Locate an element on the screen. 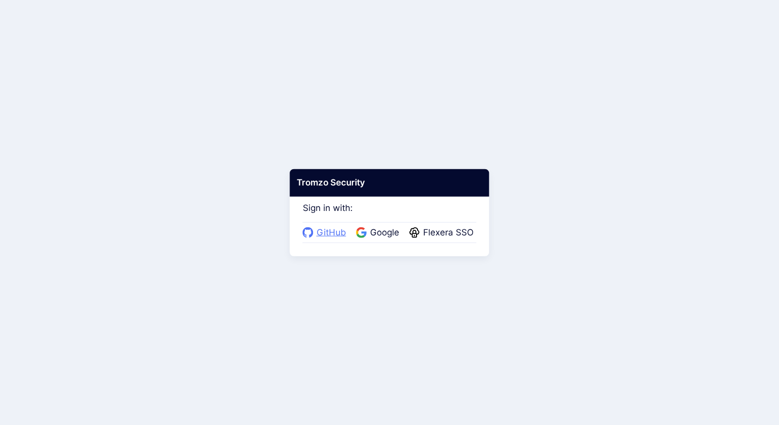 This screenshot has height=425, width=779. a: Google is located at coordinates (379, 233).